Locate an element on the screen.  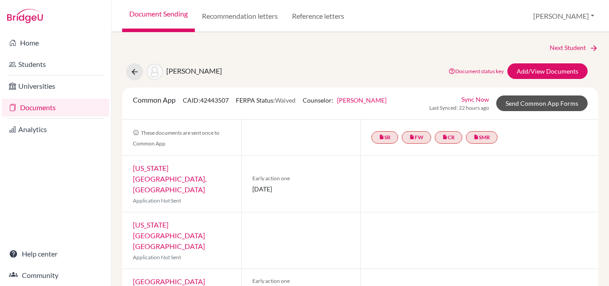
a: Documents is located at coordinates (55, 107).